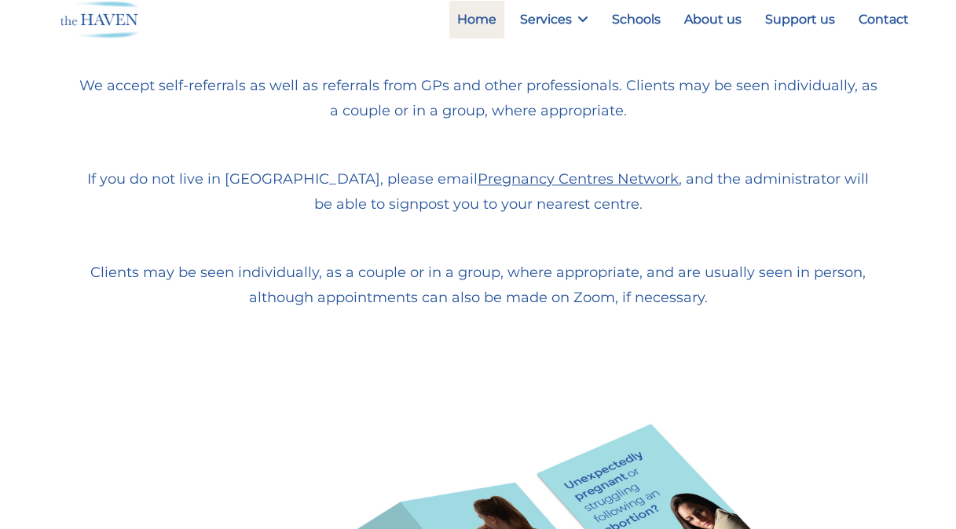 The width and height of the screenshot is (956, 529). What do you see at coordinates (477, 20) in the screenshot?
I see `a: Home` at bounding box center [477, 20].